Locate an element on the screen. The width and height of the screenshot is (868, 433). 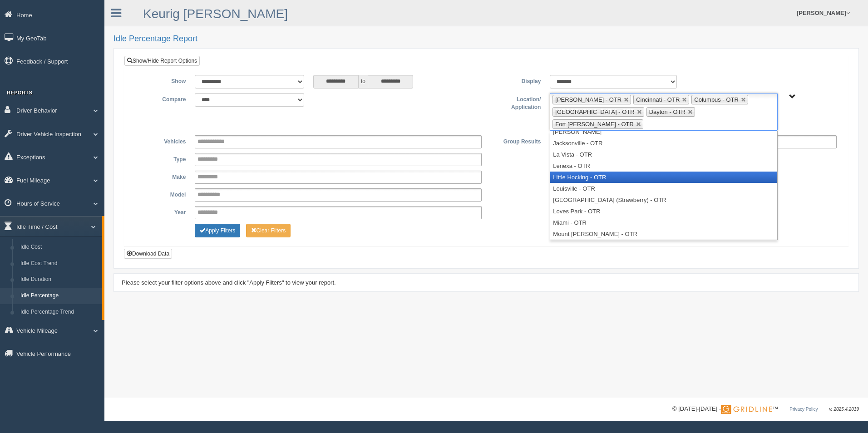
span: Cincinnati - OTR is located at coordinates (658, 99).